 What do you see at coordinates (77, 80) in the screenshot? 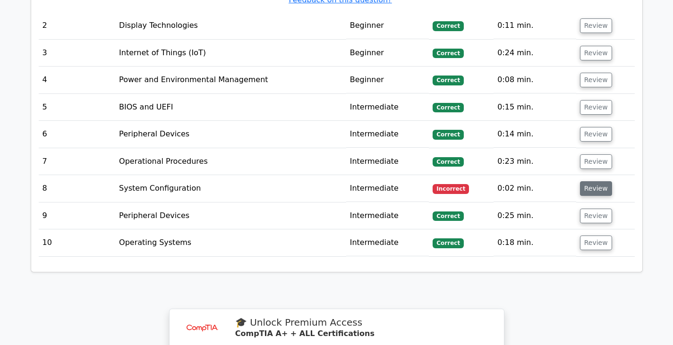
I see `td: 4` at bounding box center [77, 80].